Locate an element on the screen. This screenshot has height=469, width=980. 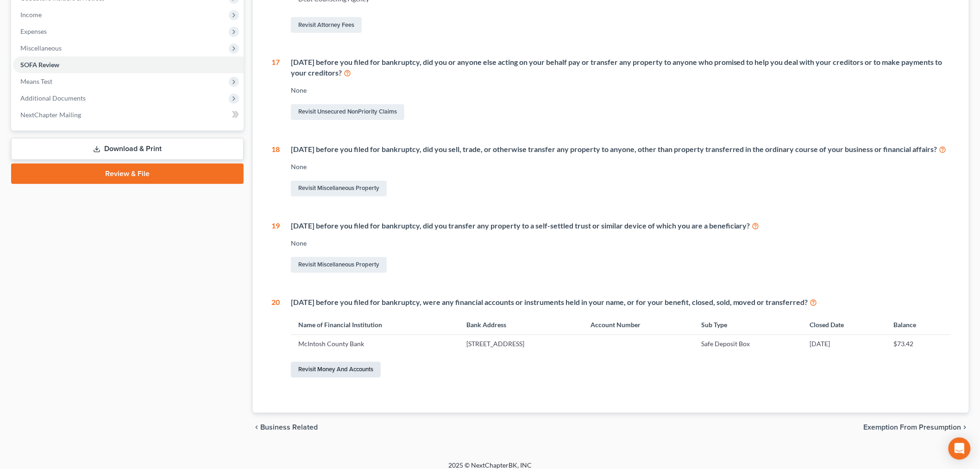
a: Revisit Money and Accounts is located at coordinates (336, 370).